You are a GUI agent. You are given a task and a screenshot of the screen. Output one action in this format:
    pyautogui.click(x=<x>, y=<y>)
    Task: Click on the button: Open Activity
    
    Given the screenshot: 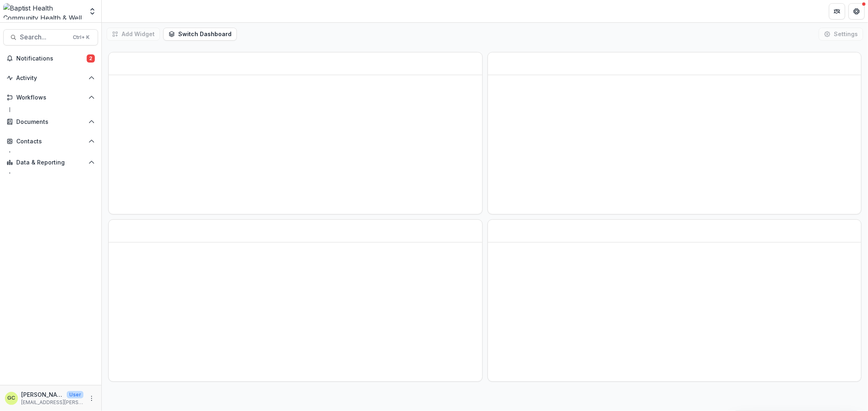 What is the action you would take?
    pyautogui.click(x=51, y=78)
    